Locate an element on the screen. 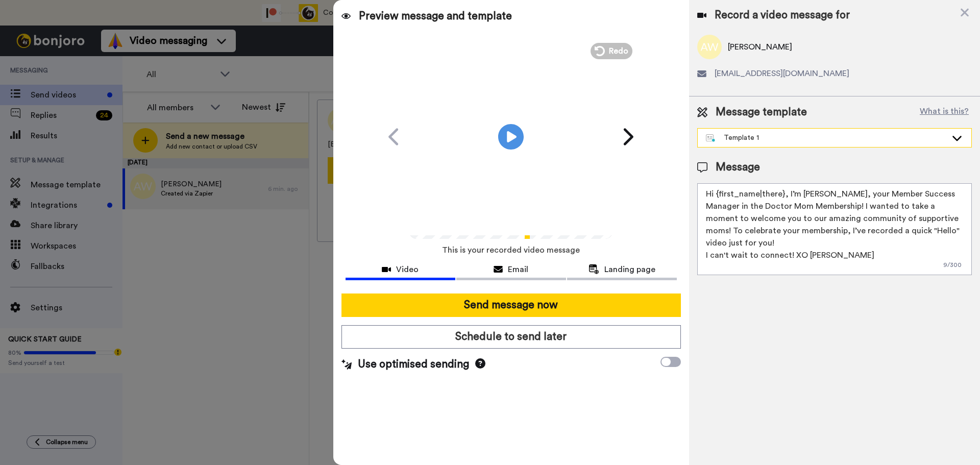 This screenshot has width=980, height=465. span: Email is located at coordinates (518, 270).